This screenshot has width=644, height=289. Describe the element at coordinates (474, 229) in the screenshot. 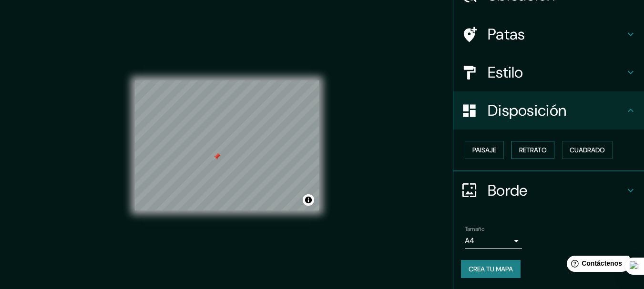

I see `font: Tamaño` at that location.